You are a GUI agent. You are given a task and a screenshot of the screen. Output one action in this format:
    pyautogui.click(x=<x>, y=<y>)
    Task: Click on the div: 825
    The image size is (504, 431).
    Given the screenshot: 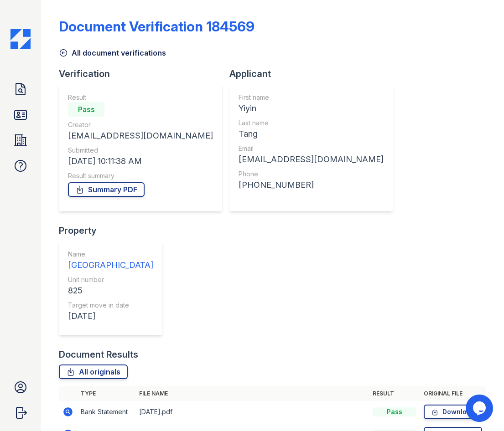 What is the action you would take?
    pyautogui.click(x=110, y=291)
    